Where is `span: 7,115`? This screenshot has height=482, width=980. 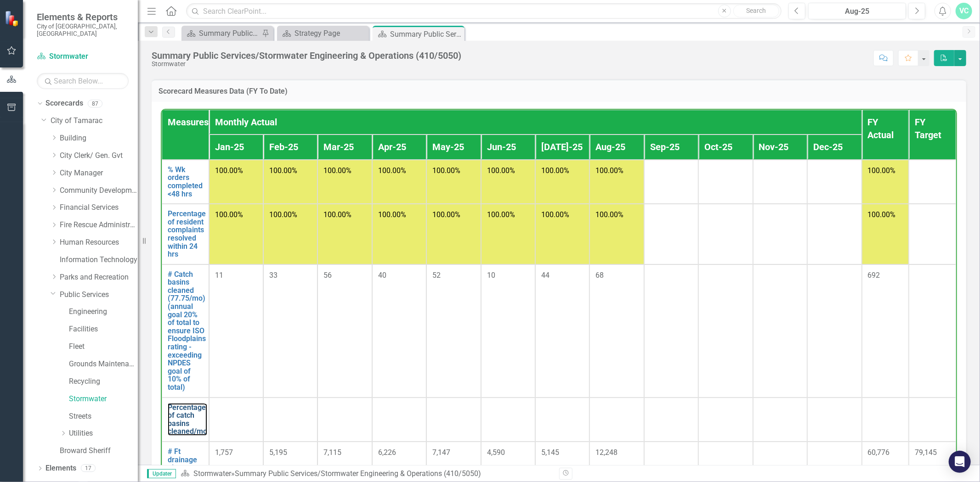
span: 7,115 is located at coordinates (332, 452).